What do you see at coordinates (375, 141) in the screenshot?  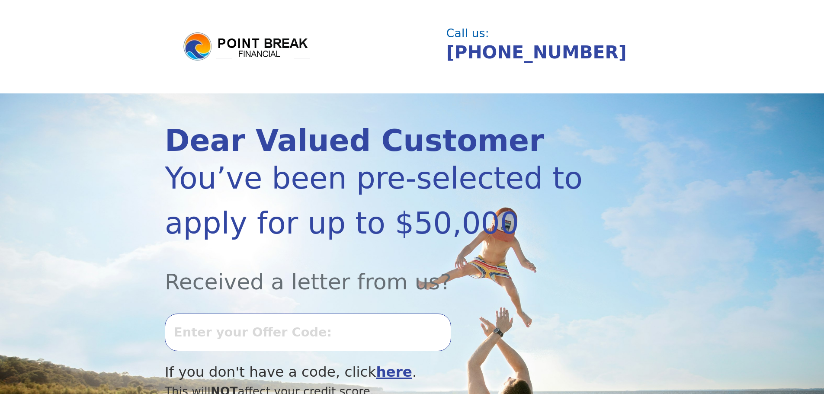 I see `div: Dear Valued Customer` at bounding box center [375, 141].